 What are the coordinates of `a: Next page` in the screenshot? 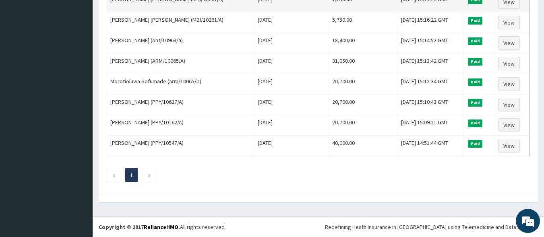 It's located at (149, 175).